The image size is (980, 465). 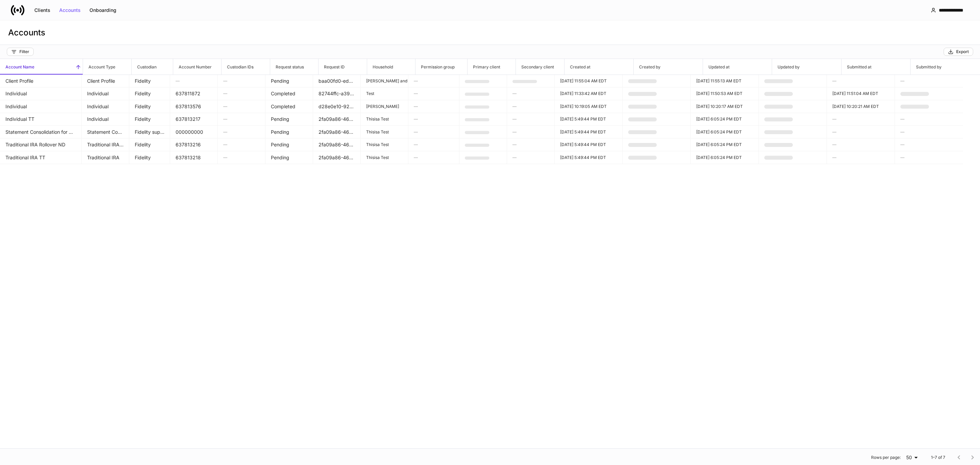 I want to click on button: Onboarding, so click(x=103, y=10).